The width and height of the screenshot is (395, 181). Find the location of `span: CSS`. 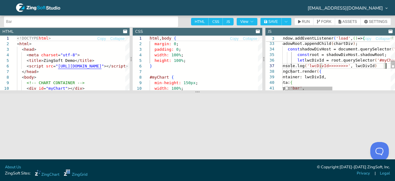

span: CSS is located at coordinates (216, 22).